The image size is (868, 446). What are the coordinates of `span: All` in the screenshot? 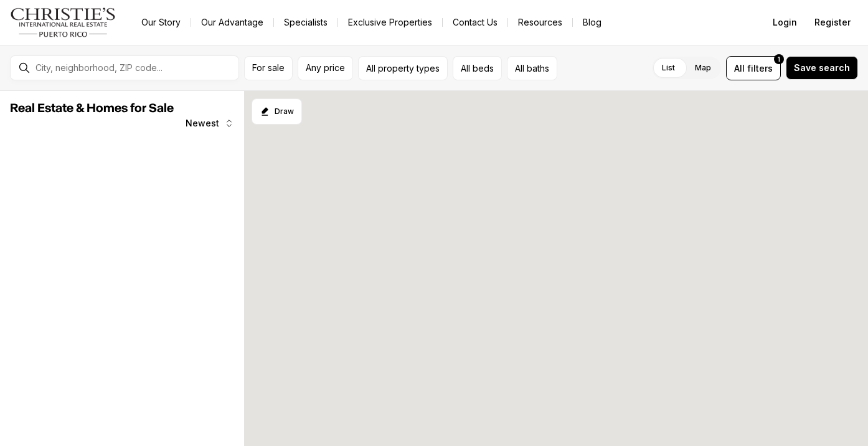 It's located at (740, 68).